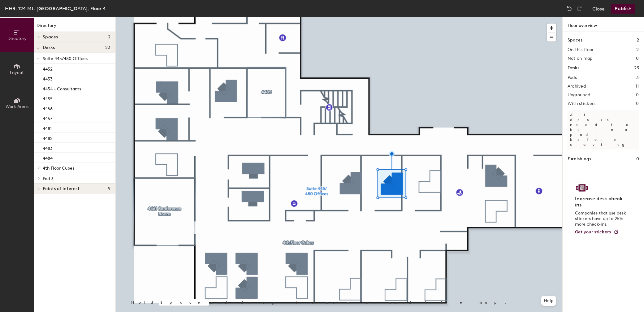 Image resolution: width=644 pixels, height=312 pixels. Describe the element at coordinates (17, 38) in the screenshot. I see `span: Directory` at that location.